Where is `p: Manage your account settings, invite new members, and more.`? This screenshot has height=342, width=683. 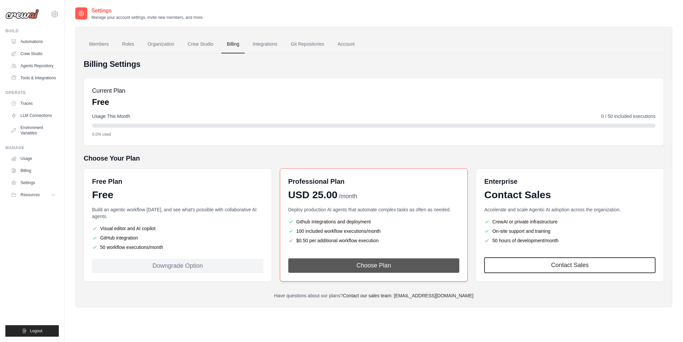 p: Manage your account settings, invite new members, and more. is located at coordinates (148, 17).